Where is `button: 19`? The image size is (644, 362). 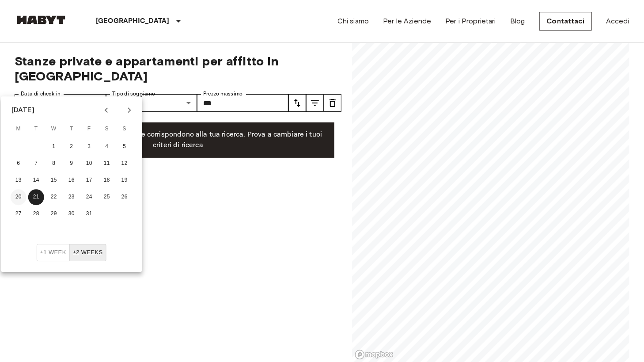
button: 19 is located at coordinates (125, 180).